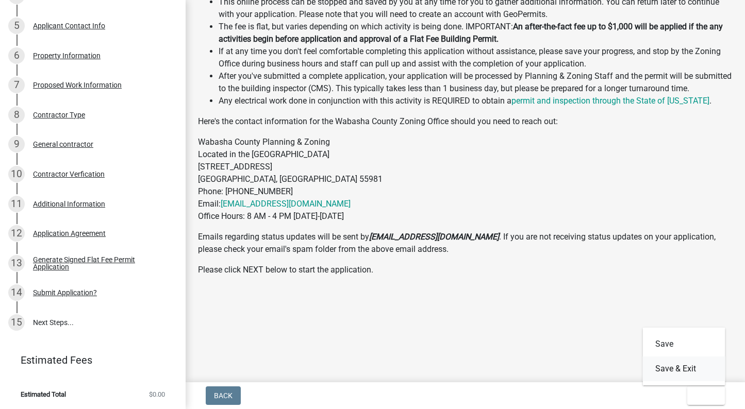  I want to click on div: 9, so click(16, 144).